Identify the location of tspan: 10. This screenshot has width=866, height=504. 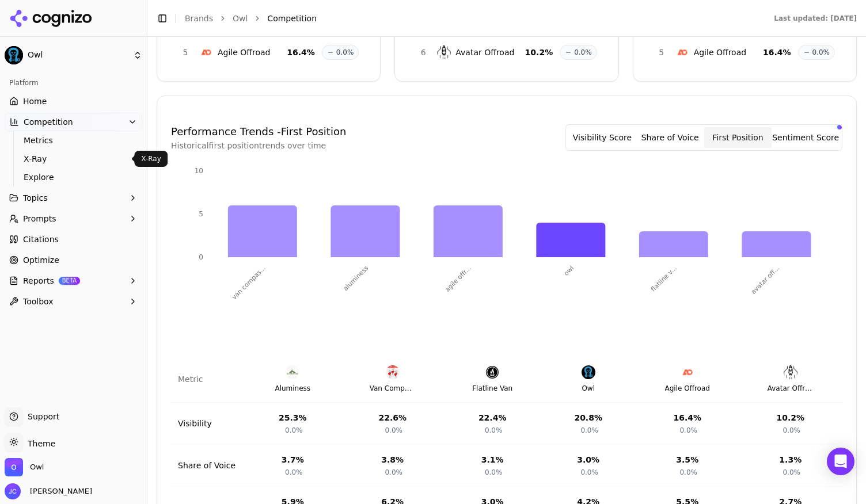
(198, 171).